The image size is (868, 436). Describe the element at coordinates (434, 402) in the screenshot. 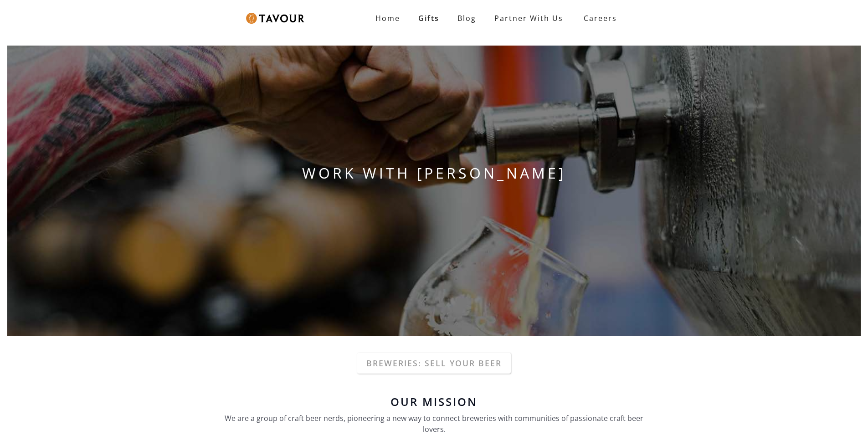

I see `h6: Our Mission` at that location.